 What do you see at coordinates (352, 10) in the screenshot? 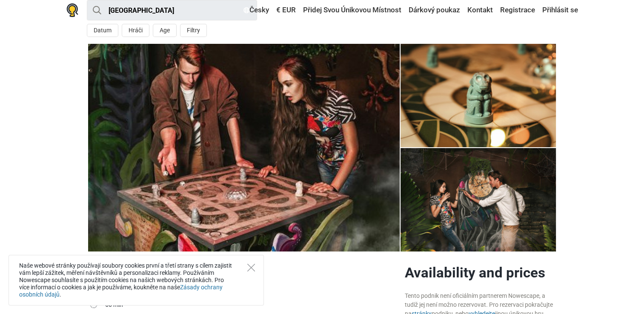
I see `a: Přidej Svou Únikovou Místnost` at bounding box center [352, 10].